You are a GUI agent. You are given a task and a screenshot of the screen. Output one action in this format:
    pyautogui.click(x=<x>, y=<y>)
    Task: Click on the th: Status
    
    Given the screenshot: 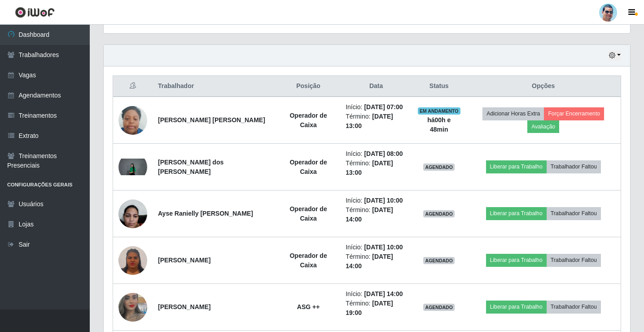 What is the action you would take?
    pyautogui.click(x=439, y=86)
    